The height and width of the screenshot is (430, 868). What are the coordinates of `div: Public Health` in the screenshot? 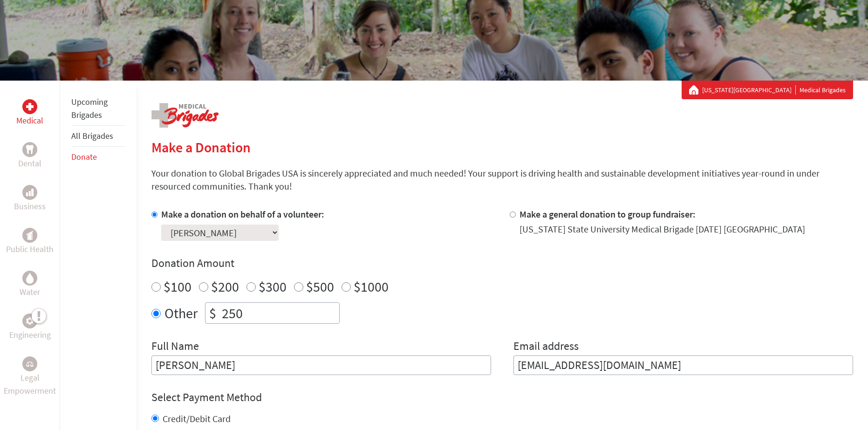 It's located at (30, 235).